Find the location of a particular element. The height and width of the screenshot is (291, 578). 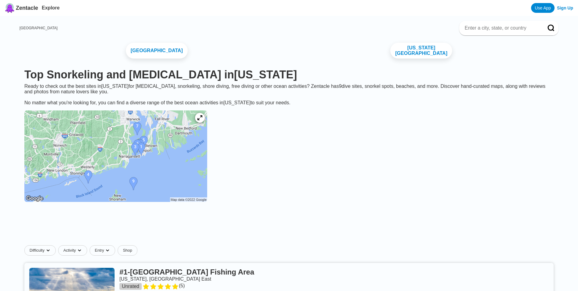

span: Entry is located at coordinates (99, 250).